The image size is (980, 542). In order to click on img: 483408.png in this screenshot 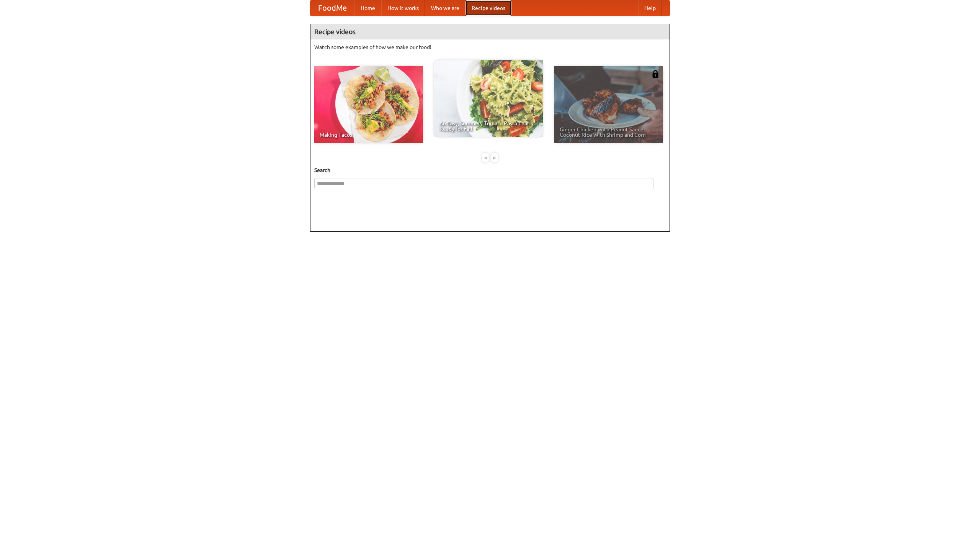, I will do `click(655, 74)`.